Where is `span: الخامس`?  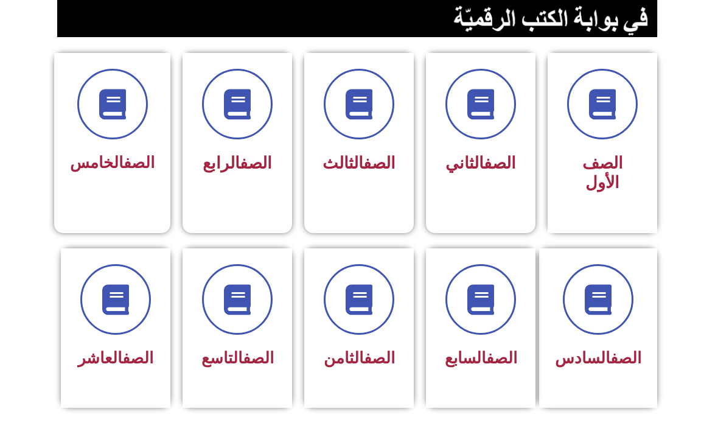 span: الخامس is located at coordinates (112, 163).